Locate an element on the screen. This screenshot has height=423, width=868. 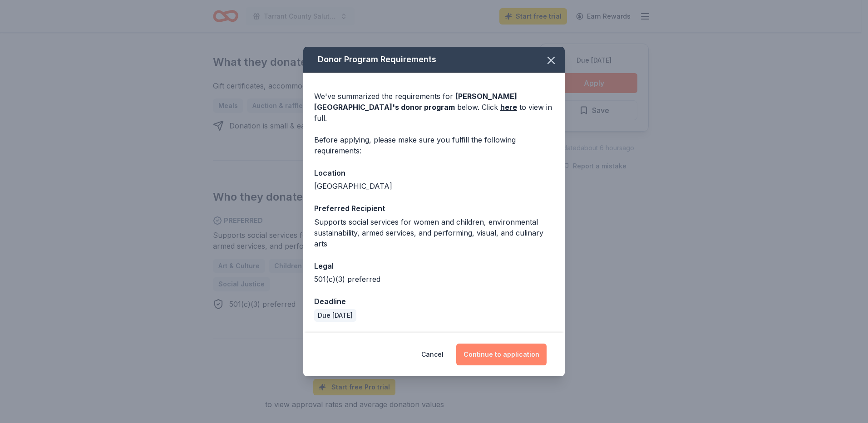
div: We've summarized the requirements for below. Click to view in full. is located at coordinates (434, 107).